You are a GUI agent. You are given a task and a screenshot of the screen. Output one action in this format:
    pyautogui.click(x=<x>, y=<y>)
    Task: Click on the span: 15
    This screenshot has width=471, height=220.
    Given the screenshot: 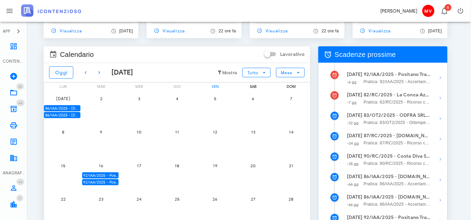 What is the action you would take?
    pyautogui.click(x=63, y=165)
    